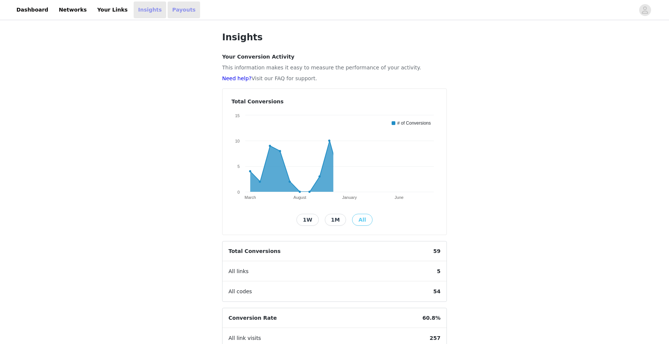 The width and height of the screenshot is (669, 344). I want to click on a: Your Links, so click(112, 10).